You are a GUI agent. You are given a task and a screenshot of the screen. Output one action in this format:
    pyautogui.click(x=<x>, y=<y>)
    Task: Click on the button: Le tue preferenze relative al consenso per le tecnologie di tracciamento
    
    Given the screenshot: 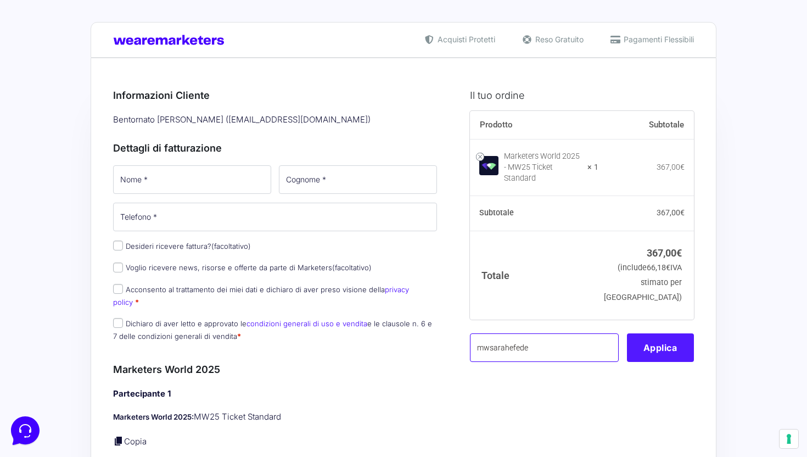 What is the action you would take?
    pyautogui.click(x=789, y=438)
    